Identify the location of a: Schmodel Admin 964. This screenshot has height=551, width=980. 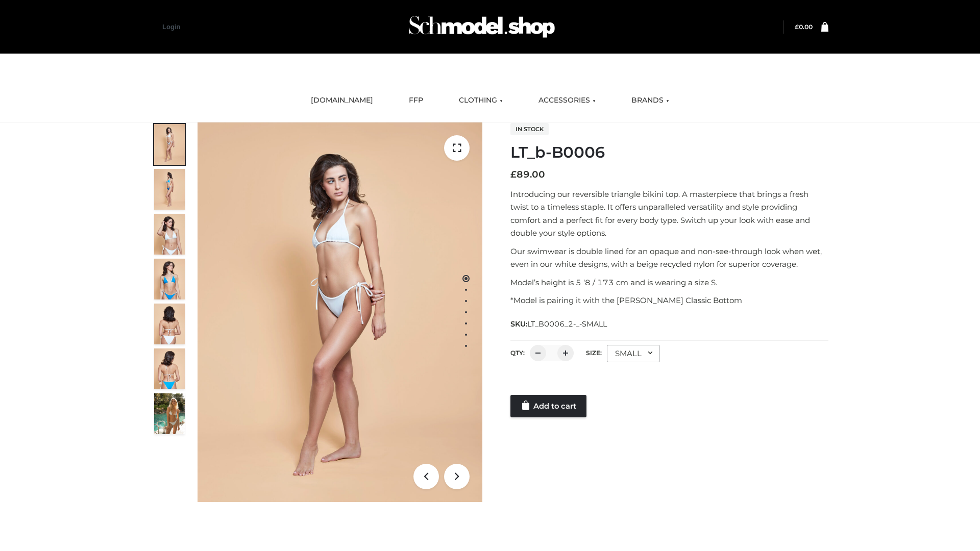
(482, 27).